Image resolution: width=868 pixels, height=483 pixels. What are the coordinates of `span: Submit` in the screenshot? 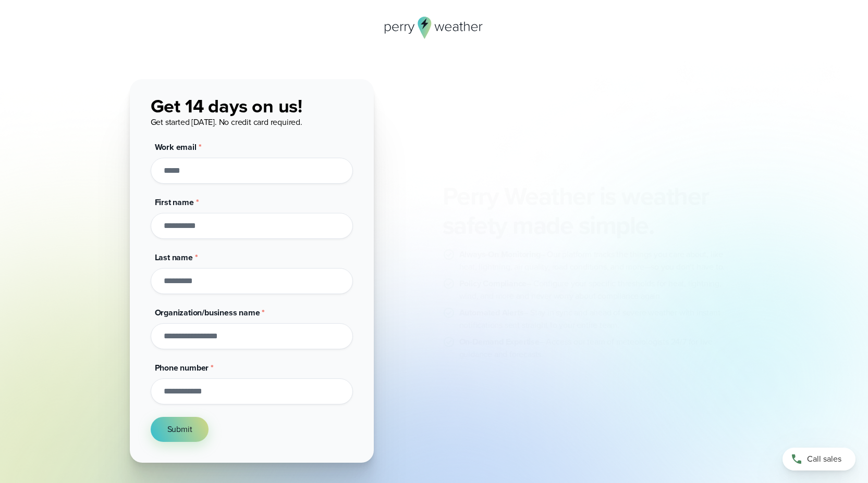 It's located at (180, 430).